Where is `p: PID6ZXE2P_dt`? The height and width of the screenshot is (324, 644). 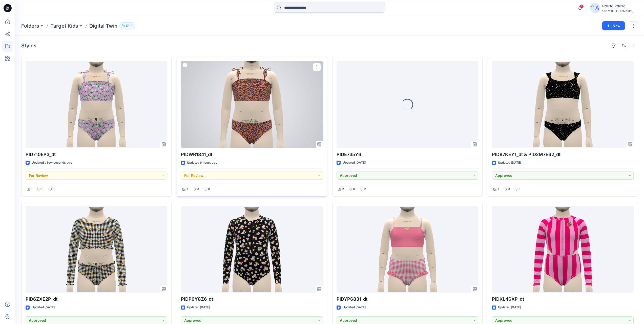 p: PID6ZXE2P_dt is located at coordinates (97, 300).